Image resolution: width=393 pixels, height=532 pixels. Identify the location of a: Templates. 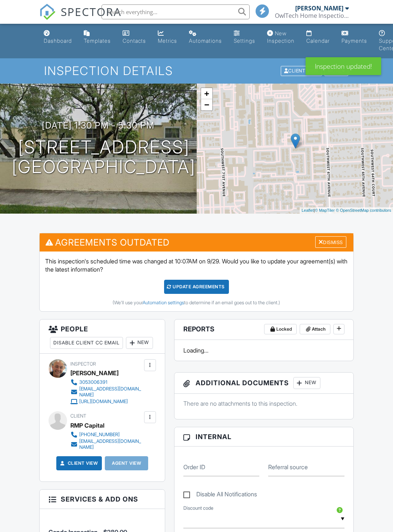
(97, 37).